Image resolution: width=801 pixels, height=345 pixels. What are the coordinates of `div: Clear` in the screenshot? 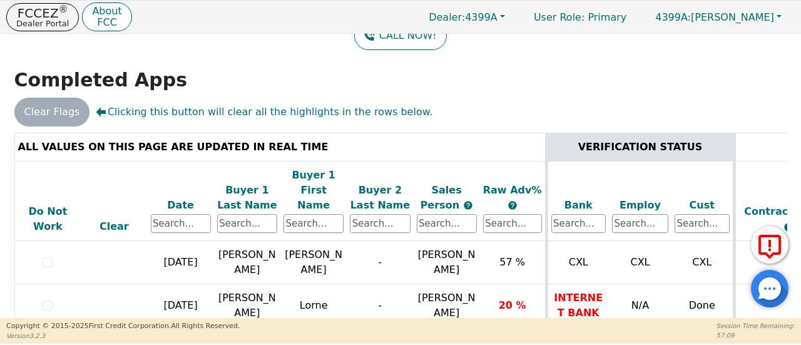 It's located at (114, 226).